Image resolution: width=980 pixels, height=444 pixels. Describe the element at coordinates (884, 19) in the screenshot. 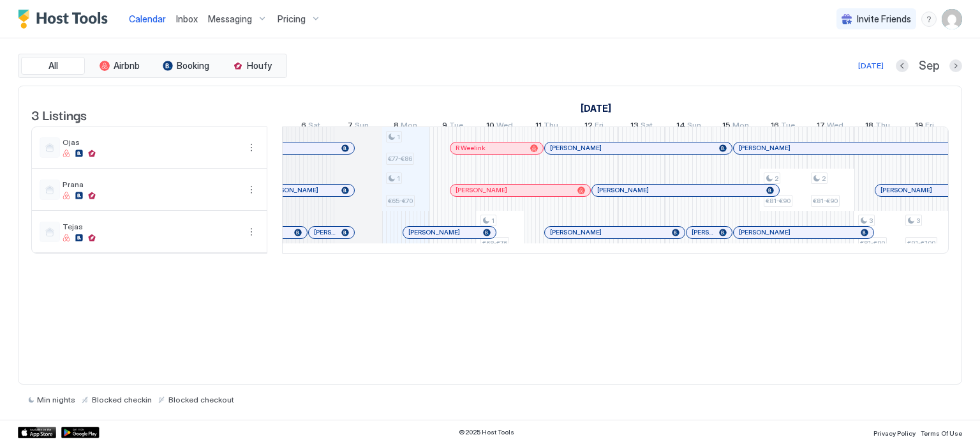

I see `span: Invite Friends` at that location.